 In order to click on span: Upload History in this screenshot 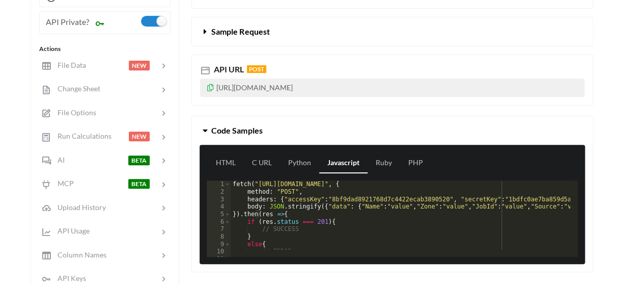, I will do `click(78, 207)`.